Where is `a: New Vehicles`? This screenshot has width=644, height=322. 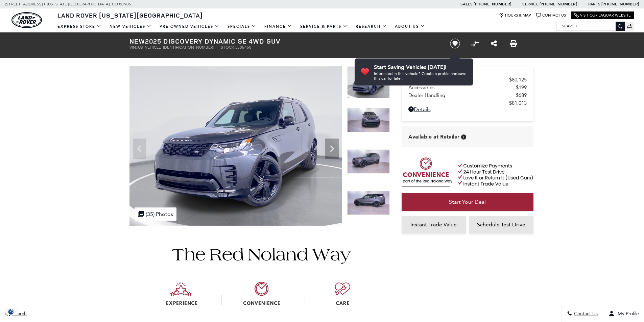
a: New Vehicles is located at coordinates (131, 26).